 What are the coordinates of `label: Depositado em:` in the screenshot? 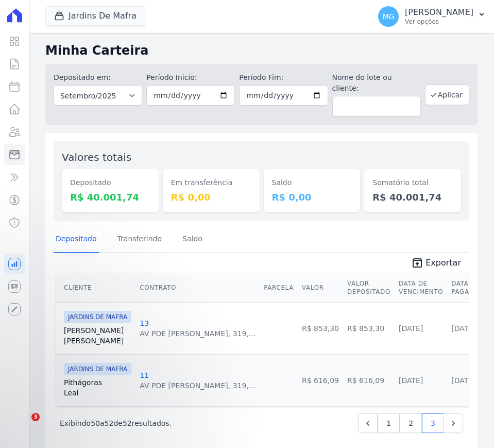 It's located at (82, 77).